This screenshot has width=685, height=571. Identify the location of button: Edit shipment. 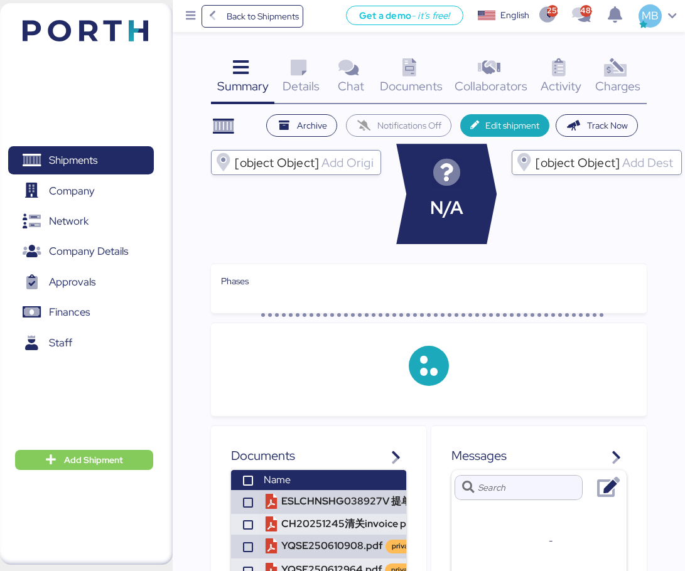
(505, 126).